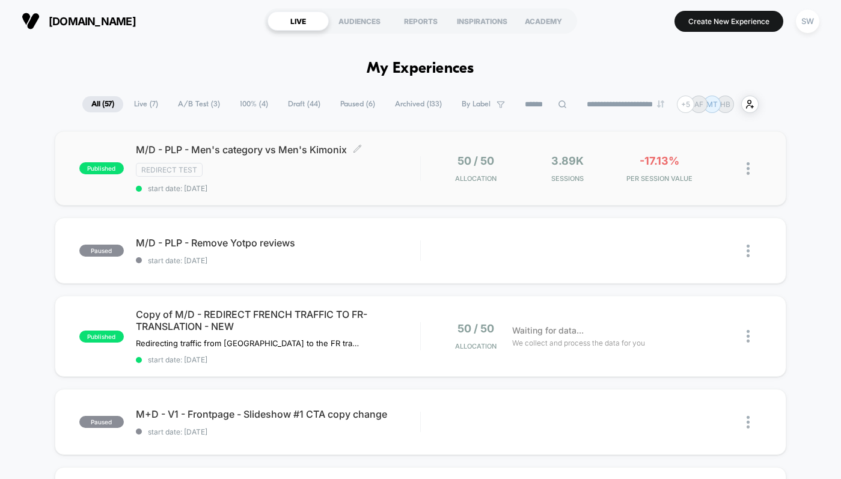  Describe the element at coordinates (482, 21) in the screenshot. I see `div: INSPIRATIONS` at that location.